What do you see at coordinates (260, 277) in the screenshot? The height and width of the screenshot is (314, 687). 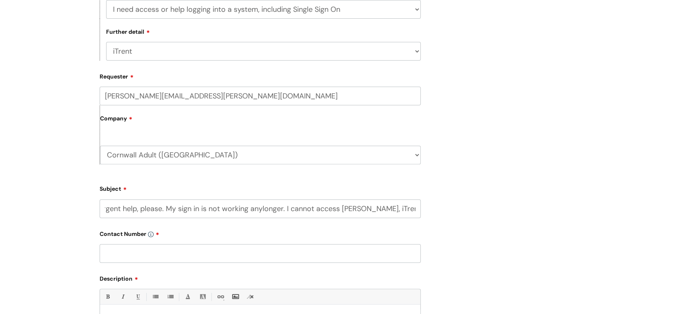 I see `label: Description` at bounding box center [260, 277].